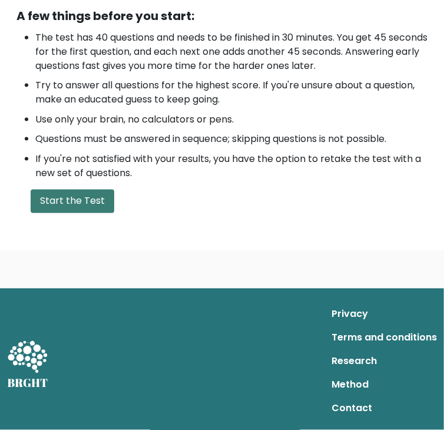 This screenshot has height=430, width=444. What do you see at coordinates (222, 16) in the screenshot?
I see `div: A few things before you start:` at bounding box center [222, 16].